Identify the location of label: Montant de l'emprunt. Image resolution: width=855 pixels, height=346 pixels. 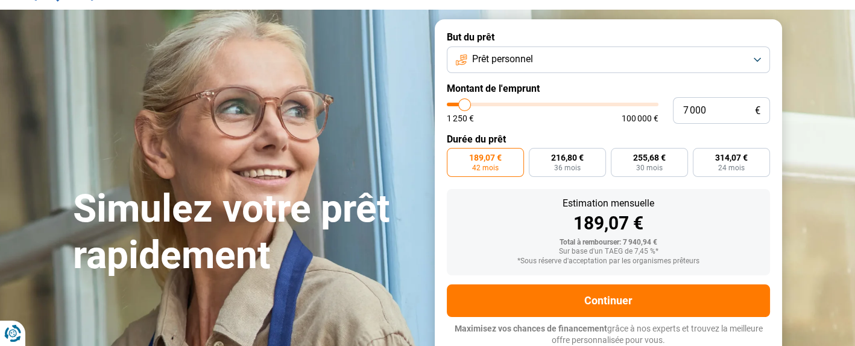
(609, 88).